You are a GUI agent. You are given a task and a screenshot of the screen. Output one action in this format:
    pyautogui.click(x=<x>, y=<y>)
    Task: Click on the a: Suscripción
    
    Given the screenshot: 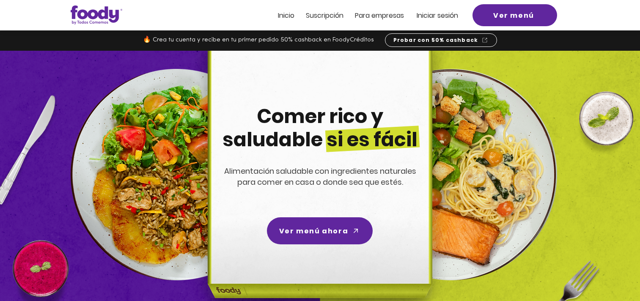 What is the action you would take?
    pyautogui.click(x=324, y=15)
    